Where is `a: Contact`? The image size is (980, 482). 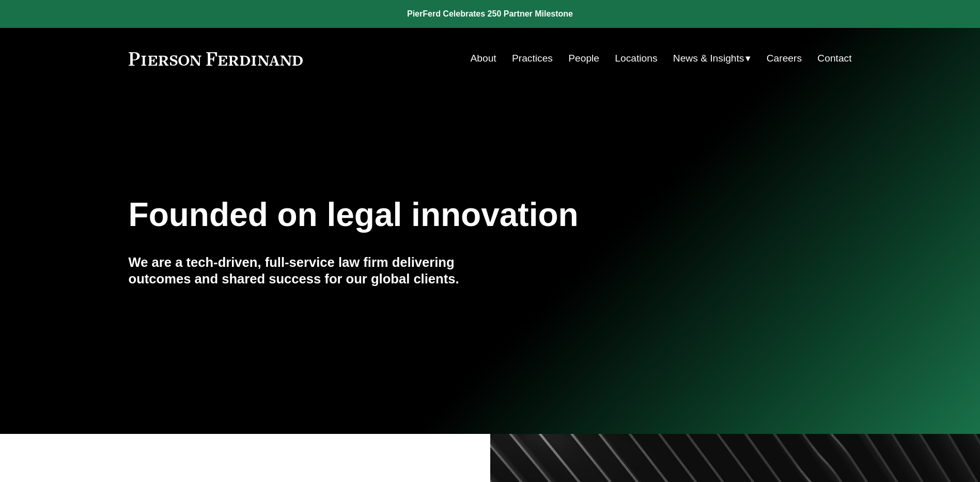
a: Contact is located at coordinates (834, 58).